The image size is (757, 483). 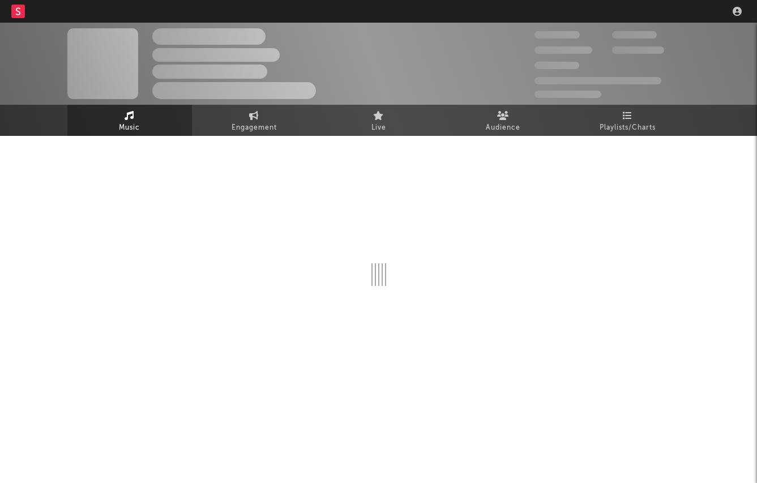 I want to click on a: Engagement, so click(x=254, y=120).